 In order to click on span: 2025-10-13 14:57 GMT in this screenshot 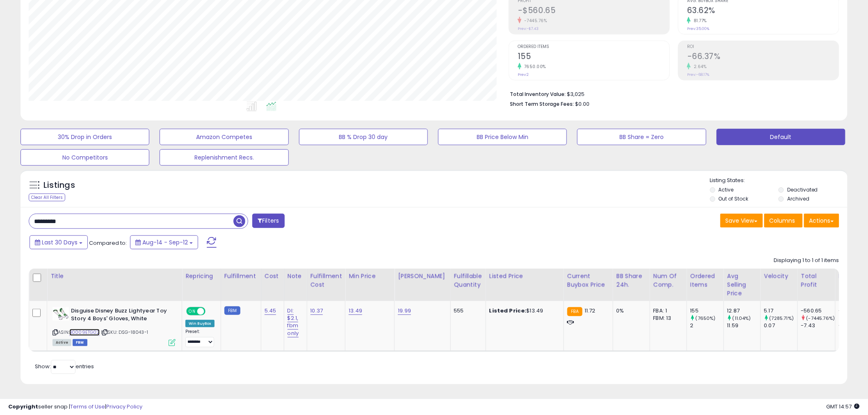, I will do `click(843, 407)`.